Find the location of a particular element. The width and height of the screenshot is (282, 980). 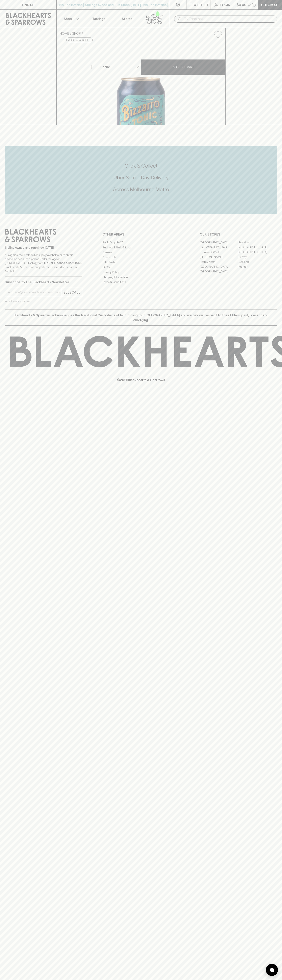

a: Brunswick West is located at coordinates (219, 252).